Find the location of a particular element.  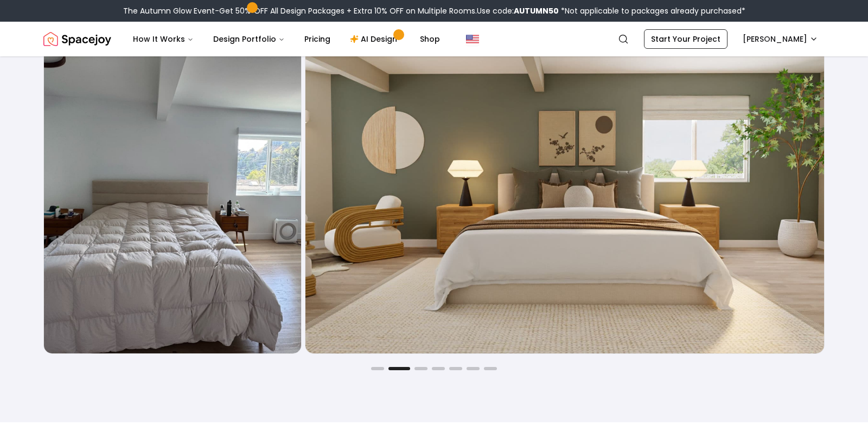

a: Shop is located at coordinates (429, 39).